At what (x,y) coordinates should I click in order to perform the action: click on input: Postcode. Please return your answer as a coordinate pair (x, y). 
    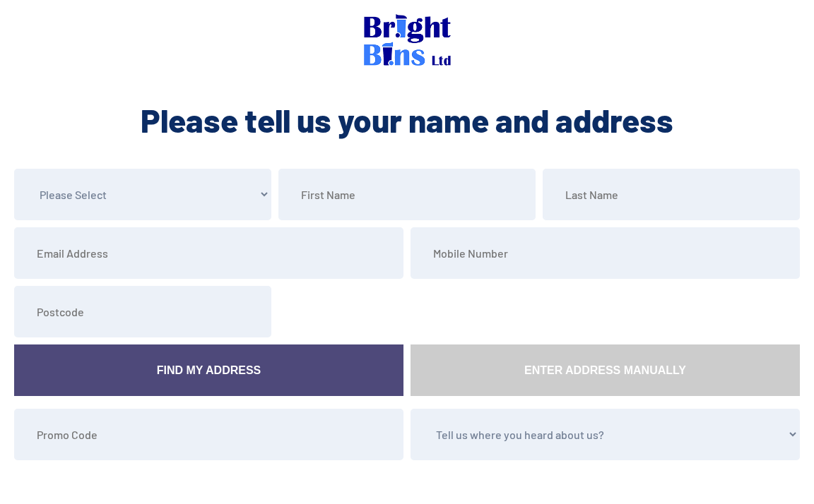
    Looking at the image, I should click on (143, 311).